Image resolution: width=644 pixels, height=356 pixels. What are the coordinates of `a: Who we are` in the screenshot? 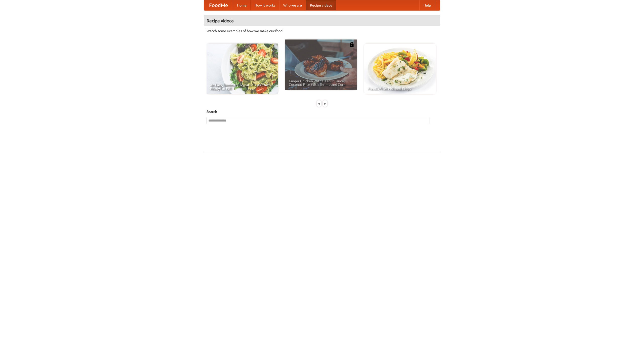 It's located at (292, 6).